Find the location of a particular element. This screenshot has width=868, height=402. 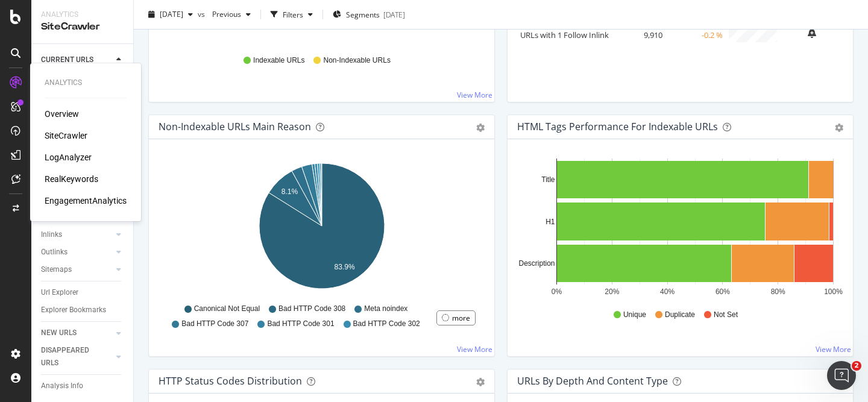

text: 20% is located at coordinates (612, 292).